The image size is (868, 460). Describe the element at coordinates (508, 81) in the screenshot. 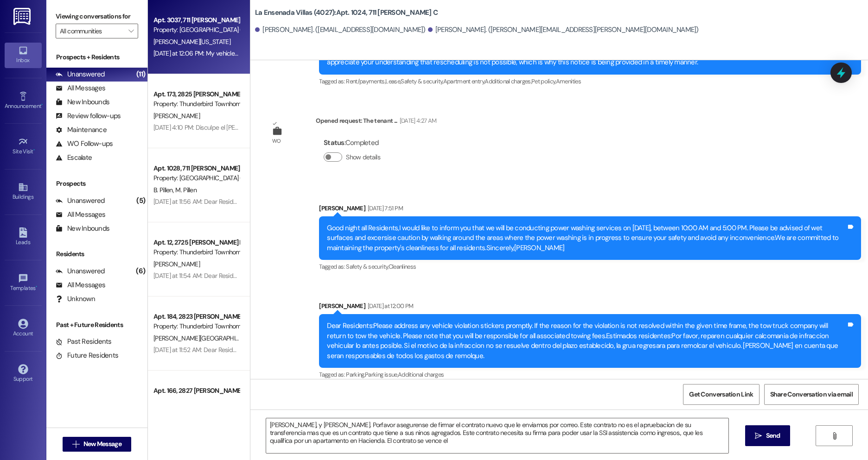

I see `span: Additional charges ,` at that location.